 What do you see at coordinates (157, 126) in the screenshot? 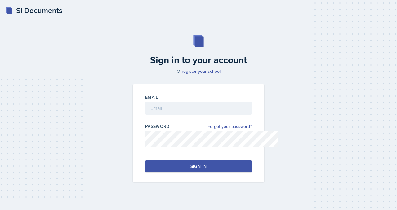
I see `label: Password` at bounding box center [157, 126].